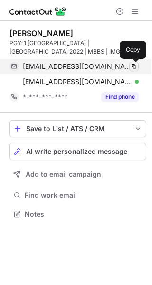 The image size is (152, 285). I want to click on img: ContactOut v5.3.10, so click(38, 11).